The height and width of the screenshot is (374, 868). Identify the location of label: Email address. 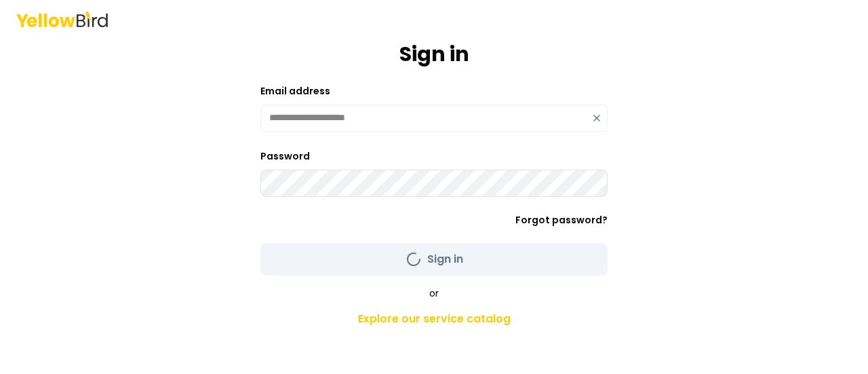
(295, 91).